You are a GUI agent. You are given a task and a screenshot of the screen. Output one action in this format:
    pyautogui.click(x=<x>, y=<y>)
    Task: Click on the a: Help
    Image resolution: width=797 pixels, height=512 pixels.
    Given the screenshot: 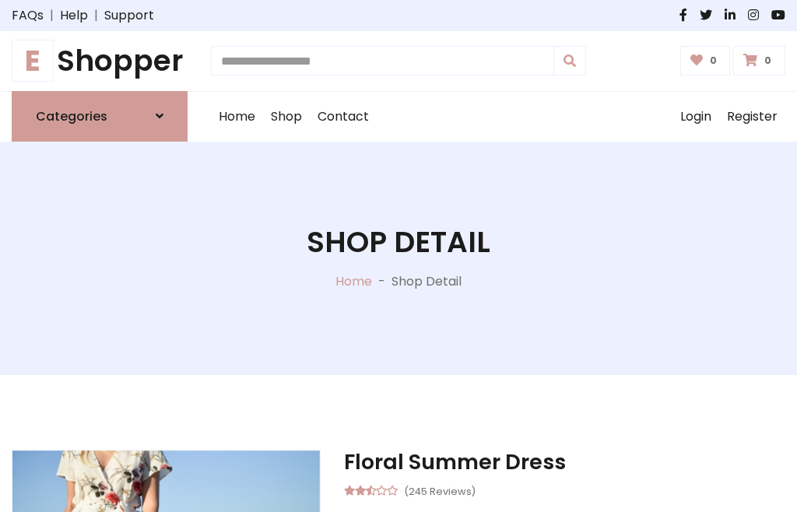 What is the action you would take?
    pyautogui.click(x=74, y=16)
    